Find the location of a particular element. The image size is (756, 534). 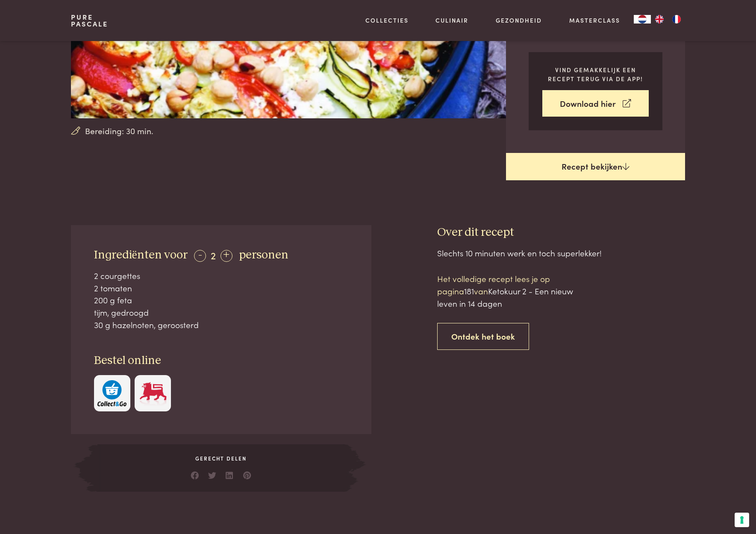

a: EN is located at coordinates (659, 19).